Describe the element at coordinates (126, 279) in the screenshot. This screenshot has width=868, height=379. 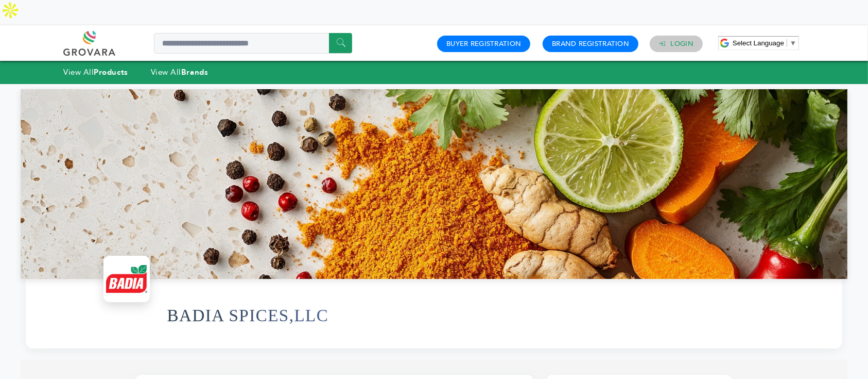
I see `img: BADIA SPICES,LLC Logo` at that location.